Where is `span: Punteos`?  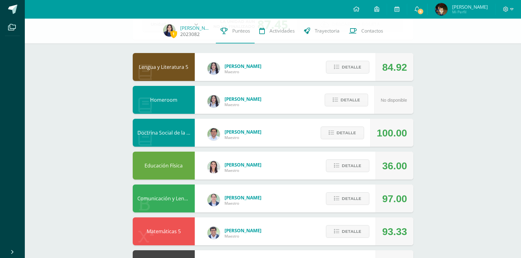
span: Punteos is located at coordinates (241, 31).